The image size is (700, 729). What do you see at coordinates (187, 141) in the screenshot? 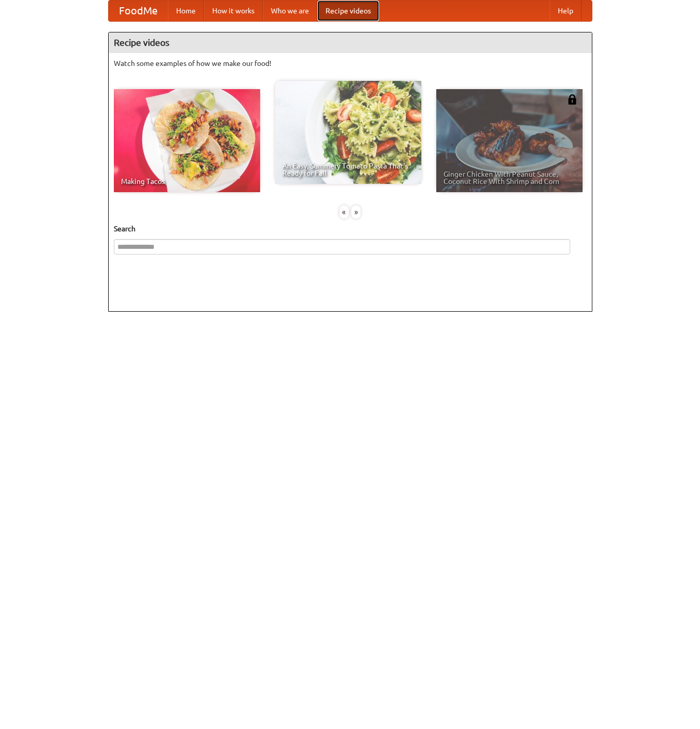
I see `a: Making Tacos` at bounding box center [187, 141].